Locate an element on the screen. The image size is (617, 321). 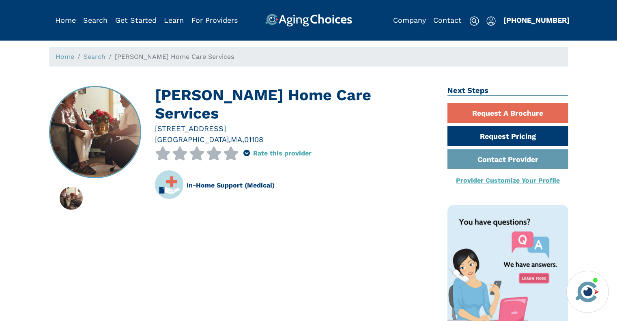
a: Learn is located at coordinates (174, 20).